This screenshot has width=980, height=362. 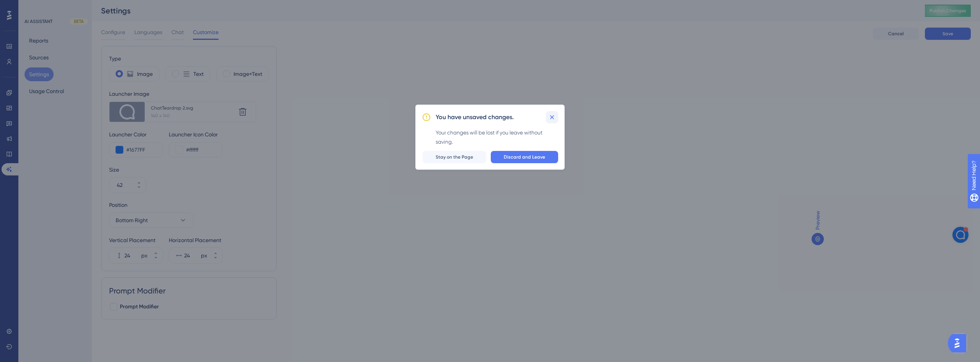 What do you see at coordinates (33, 7) in the screenshot?
I see `span: Need Help?` at bounding box center [33, 7].